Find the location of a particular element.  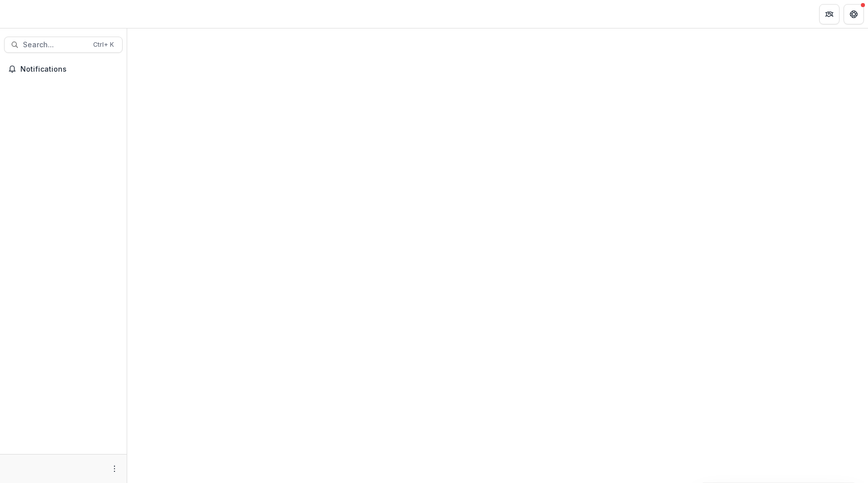

nav: breadcrumb is located at coordinates (152, 13).